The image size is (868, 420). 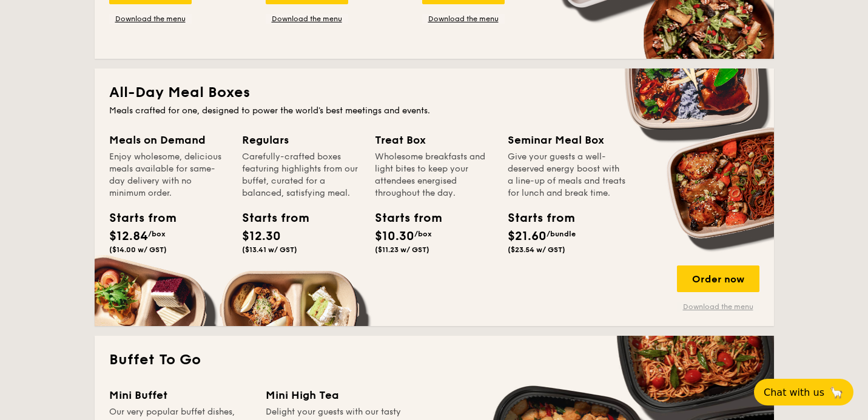 I want to click on span: $12.84, so click(x=129, y=236).